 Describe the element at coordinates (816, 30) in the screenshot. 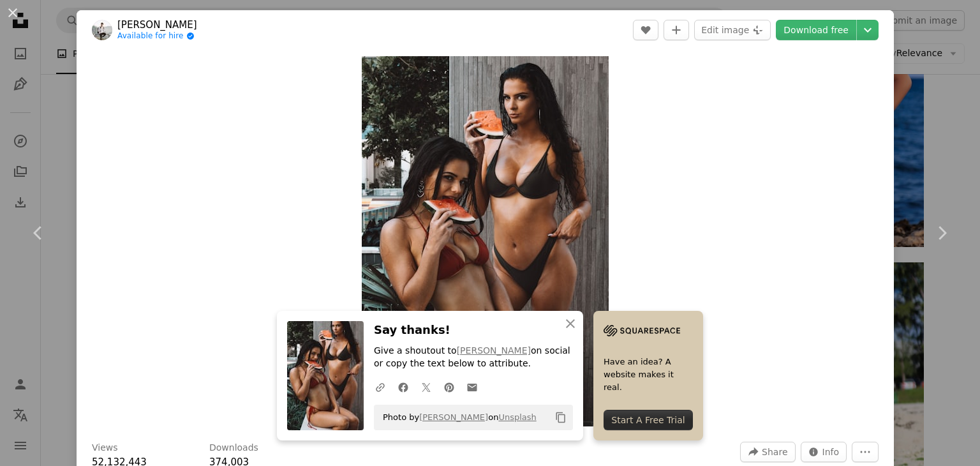

I see `a: Download free` at that location.